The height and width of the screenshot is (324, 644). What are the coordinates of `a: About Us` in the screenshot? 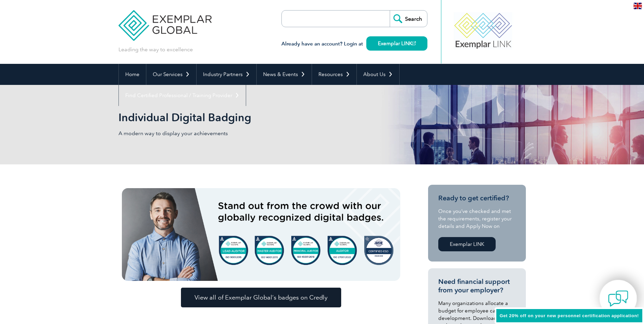 It's located at (378, 74).